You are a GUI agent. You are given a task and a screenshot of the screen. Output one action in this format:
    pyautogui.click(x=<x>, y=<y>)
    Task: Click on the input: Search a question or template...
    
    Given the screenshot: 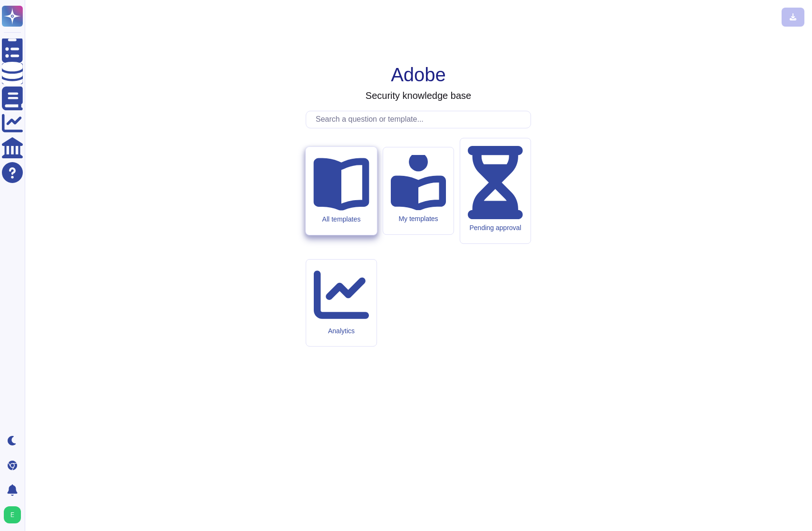 What is the action you would take?
    pyautogui.click(x=421, y=119)
    